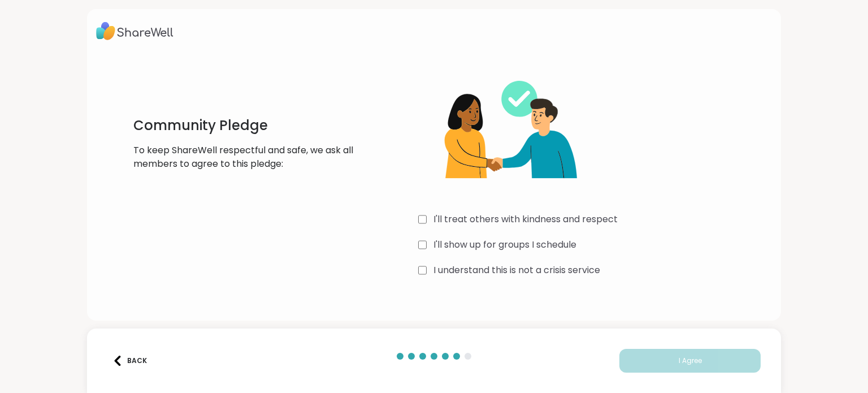  What do you see at coordinates (247, 126) in the screenshot?
I see `h1: Community Pledge` at bounding box center [247, 126].